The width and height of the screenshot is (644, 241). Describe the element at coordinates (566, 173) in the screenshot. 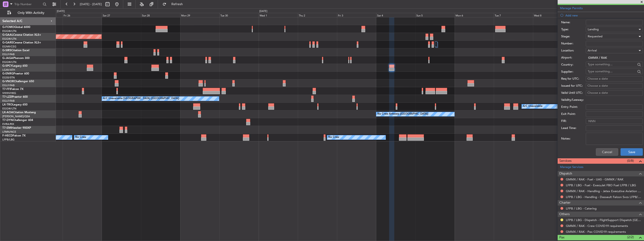

I see `span: Dispatch` at that location.